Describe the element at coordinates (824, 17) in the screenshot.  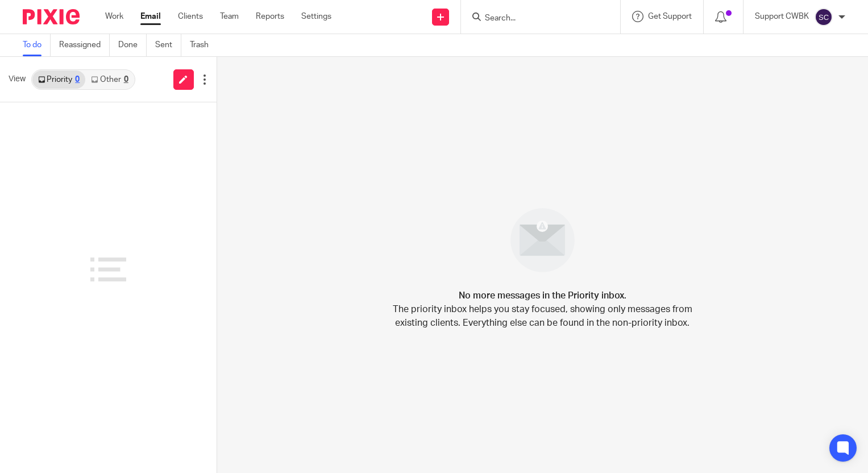
I see `img: svg%3E` at that location.